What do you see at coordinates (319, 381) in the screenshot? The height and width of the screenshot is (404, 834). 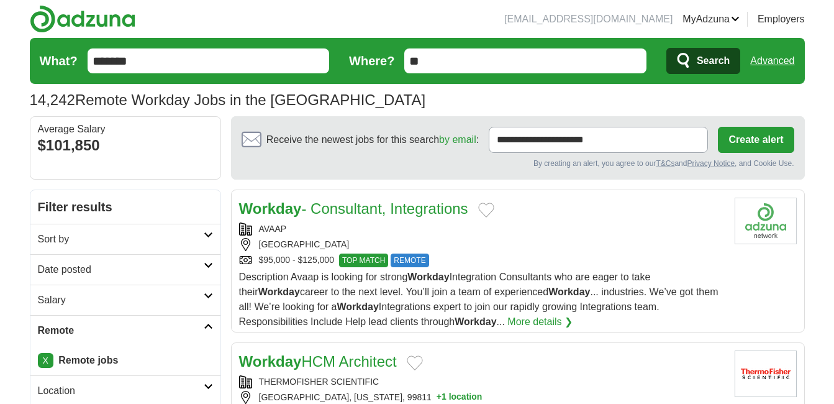 I see `a: THERMOFISHER SCIENTIFIC` at bounding box center [319, 381].